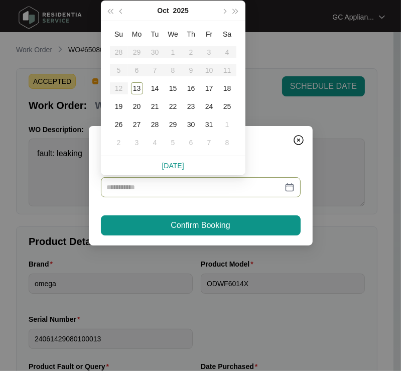 The width and height of the screenshot is (401, 371). What do you see at coordinates (191, 88) in the screenshot?
I see `td: 2025-10-16` at bounding box center [191, 88].